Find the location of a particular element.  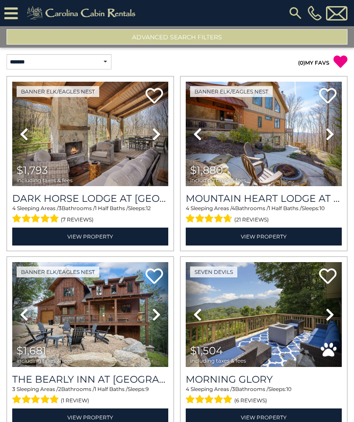

h3: Morning Glory is located at coordinates (263, 379).